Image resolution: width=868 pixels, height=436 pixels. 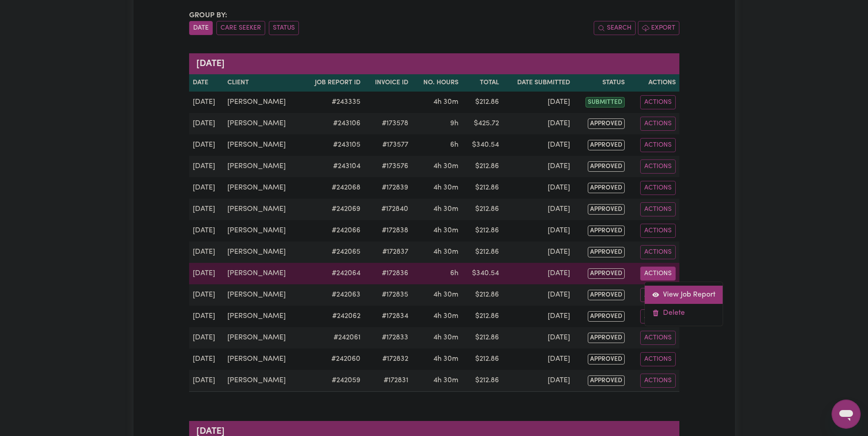 What do you see at coordinates (332, 359) in the screenshot?
I see `td: # 242060` at bounding box center [332, 359].